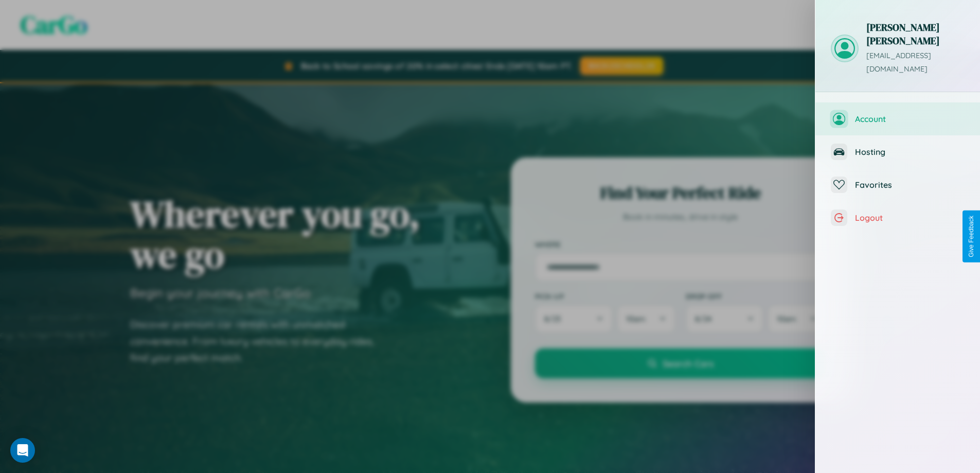  Describe the element at coordinates (898, 119) in the screenshot. I see `button: Account` at that location.